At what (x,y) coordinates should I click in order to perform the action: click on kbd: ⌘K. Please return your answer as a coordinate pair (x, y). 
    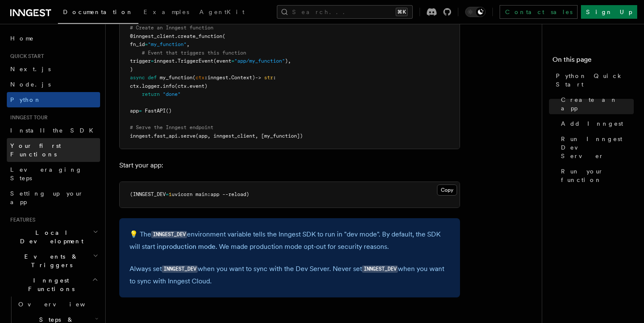
    Looking at the image, I should click on (402, 12).